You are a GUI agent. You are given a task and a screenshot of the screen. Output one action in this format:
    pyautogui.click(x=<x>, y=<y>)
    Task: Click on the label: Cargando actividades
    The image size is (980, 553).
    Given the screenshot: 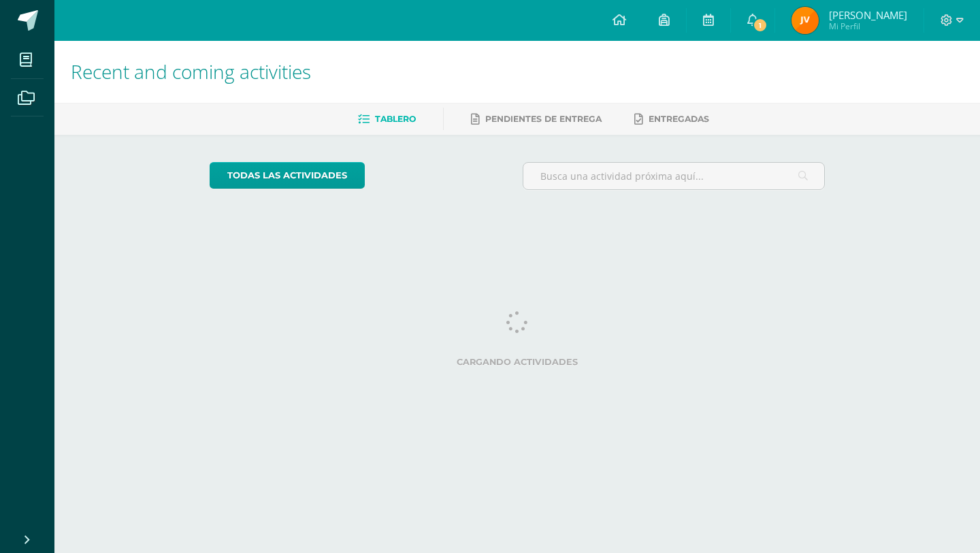 What is the action you would take?
    pyautogui.click(x=517, y=362)
    